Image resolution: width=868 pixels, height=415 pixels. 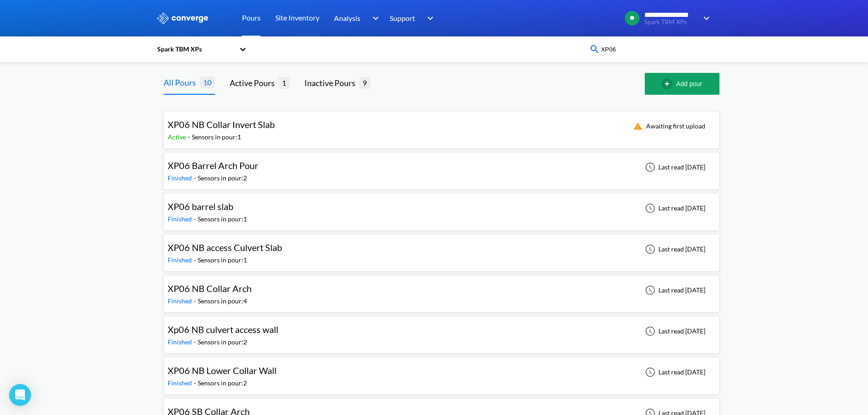 What do you see at coordinates (178, 137) in the screenshot?
I see `span: Active` at bounding box center [178, 137].